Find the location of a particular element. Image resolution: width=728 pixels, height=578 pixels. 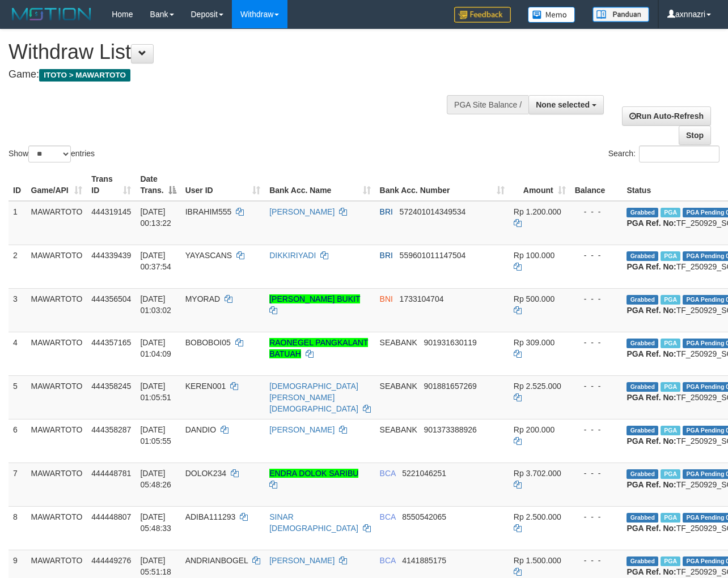

span: KEREN001 is located at coordinates (206, 386).